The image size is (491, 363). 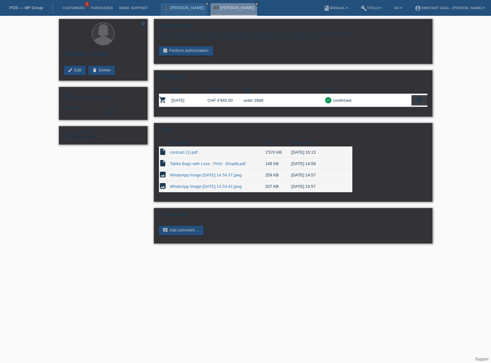 What do you see at coordinates (371, 8) in the screenshot?
I see `a: buildTools ▾` at bounding box center [371, 8].